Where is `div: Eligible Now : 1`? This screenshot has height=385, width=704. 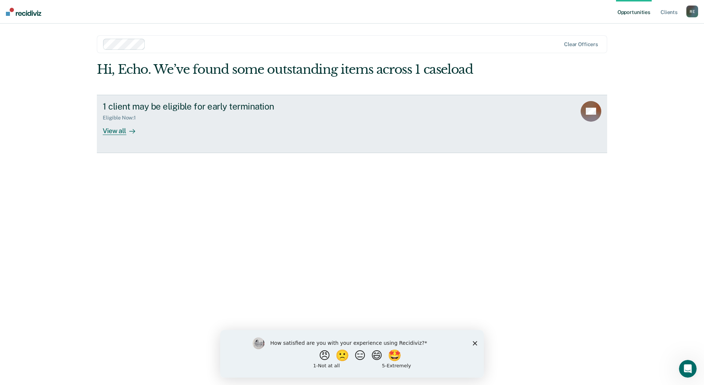
div: Eligible Now : 1 is located at coordinates (122, 118).